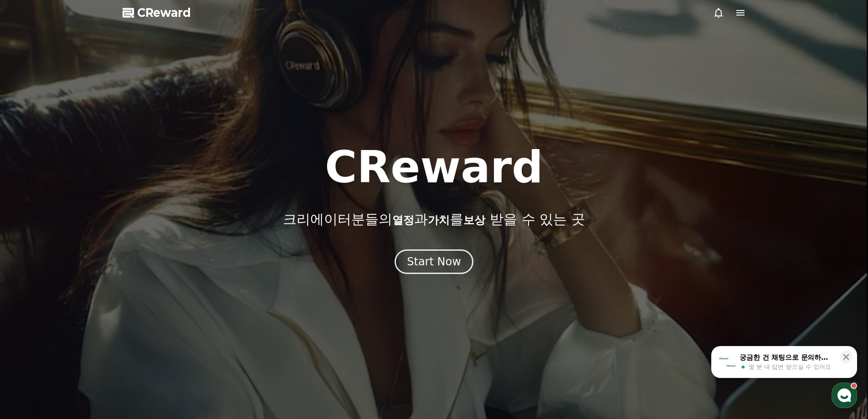 This screenshot has height=419, width=868. What do you see at coordinates (434, 262) in the screenshot?
I see `button: Start Now` at bounding box center [434, 262].